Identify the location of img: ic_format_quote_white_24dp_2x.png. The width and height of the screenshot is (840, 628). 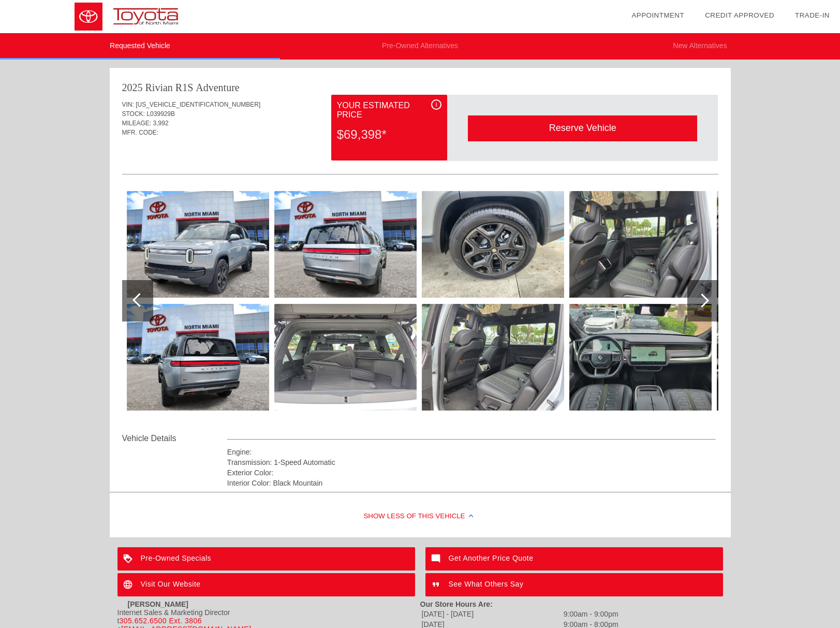
(437, 585).